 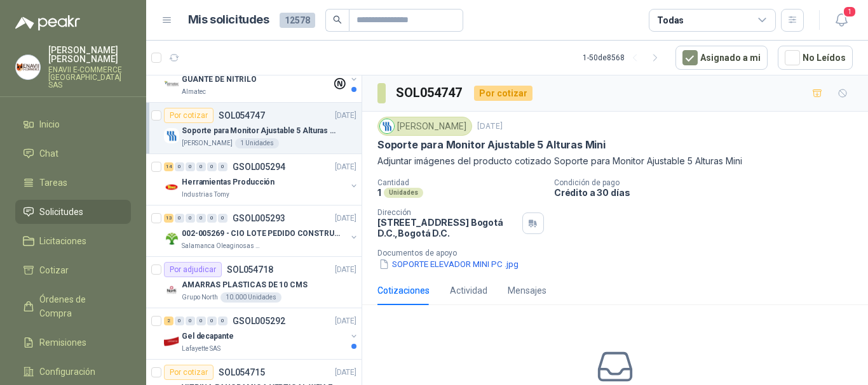 I want to click on a: Solicitudes, so click(x=73, y=212).